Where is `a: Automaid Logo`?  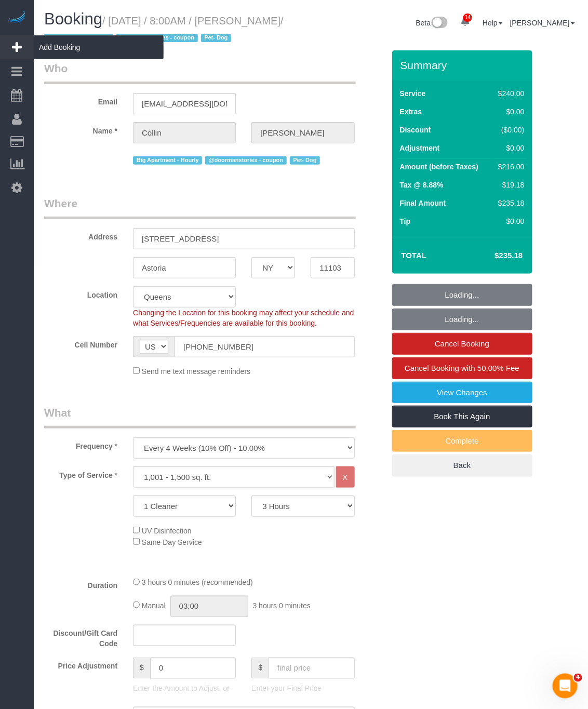
a: Automaid Logo is located at coordinates (17, 18).